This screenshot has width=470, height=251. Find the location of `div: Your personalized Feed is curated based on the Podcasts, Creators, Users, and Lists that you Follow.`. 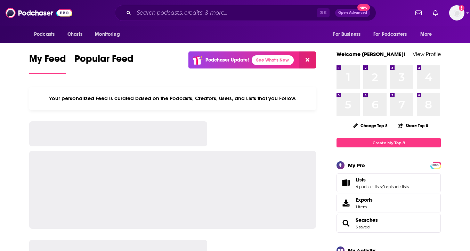

div: Your personalized Feed is curated based on the Podcasts, Creators, Users, and Lists that you Follow. is located at coordinates (172, 98).